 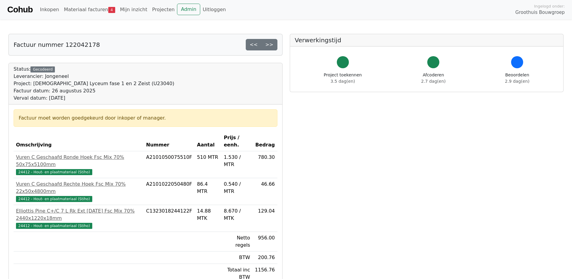 What do you see at coordinates (94, 91) in the screenshot?
I see `div: Factuur datum: 26 augustus 2025` at bounding box center [94, 91].